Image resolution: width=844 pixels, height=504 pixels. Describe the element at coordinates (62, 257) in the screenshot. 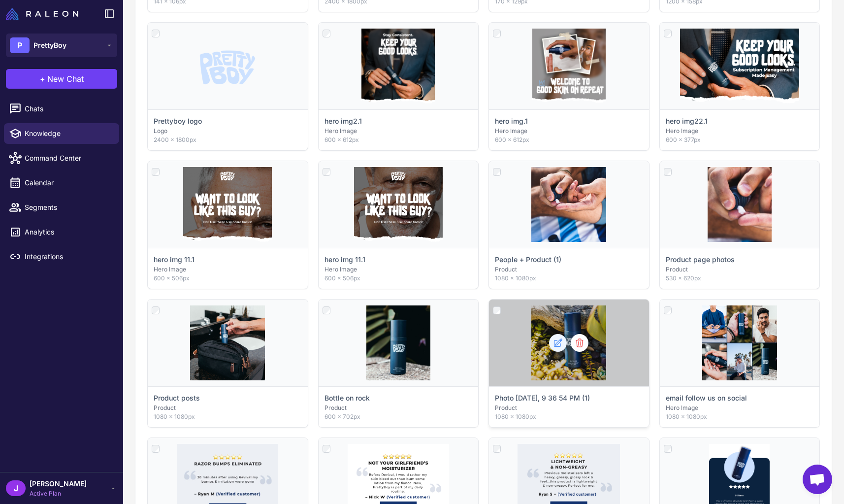

I see `a: Integrations` at that location.